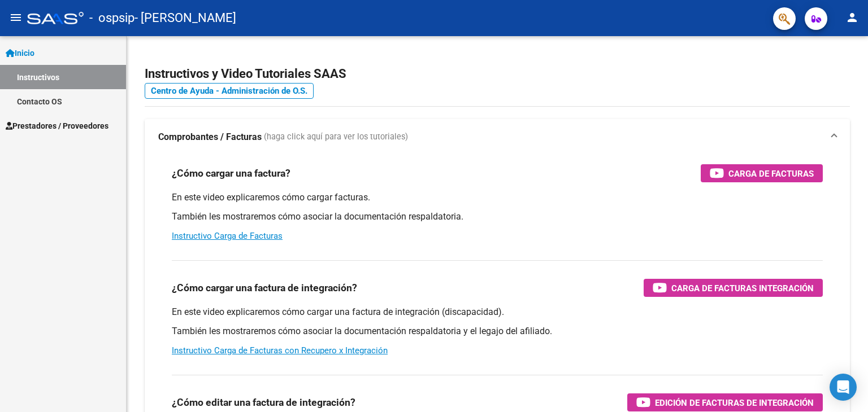 This screenshot has height=412, width=868. I want to click on mat-icon: menu, so click(16, 17).